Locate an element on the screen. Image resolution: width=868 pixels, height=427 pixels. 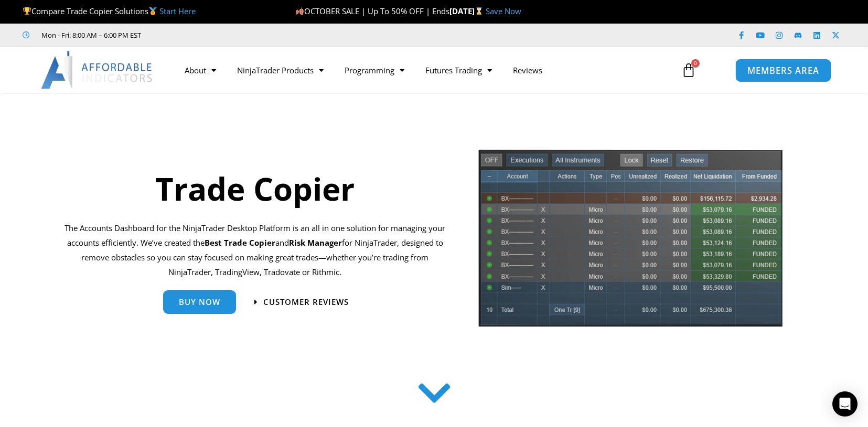
span: MEMBERS AREA is located at coordinates (783, 70).